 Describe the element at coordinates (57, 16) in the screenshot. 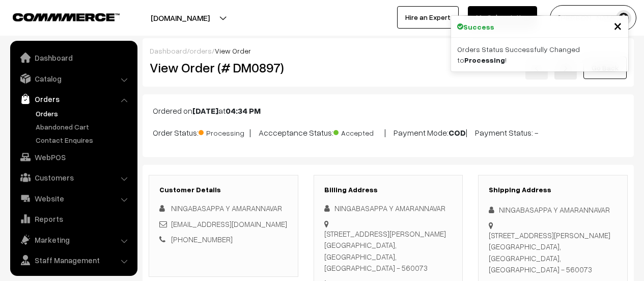

I see `a: COMMMERCE` at that location.